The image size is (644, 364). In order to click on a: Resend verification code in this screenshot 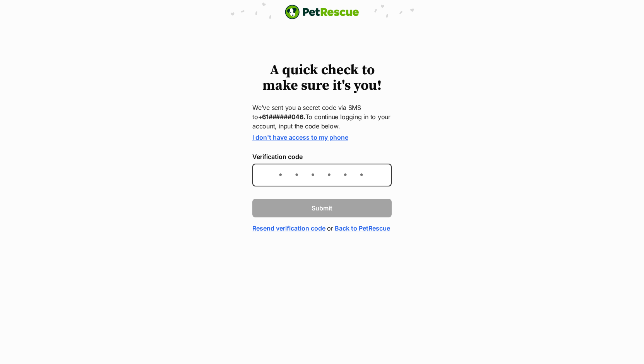, I will do `click(288, 228)`.